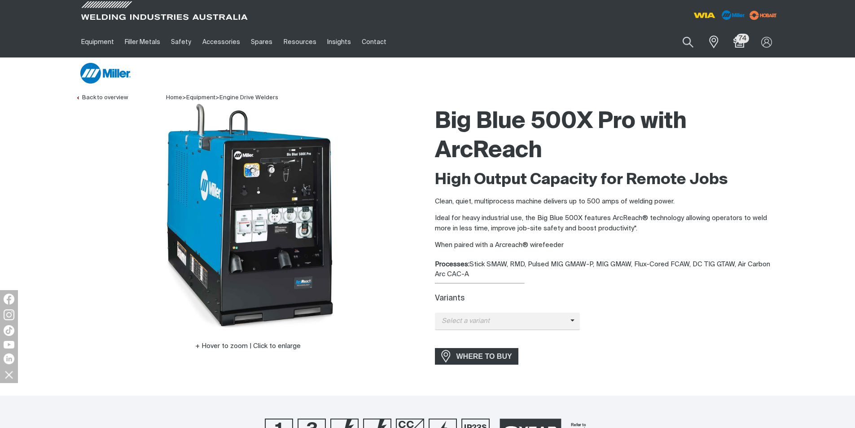 The image size is (855, 428). Describe the element at coordinates (608, 245) in the screenshot. I see `p: When paired with a Arcreach® wirefeeder` at that location.